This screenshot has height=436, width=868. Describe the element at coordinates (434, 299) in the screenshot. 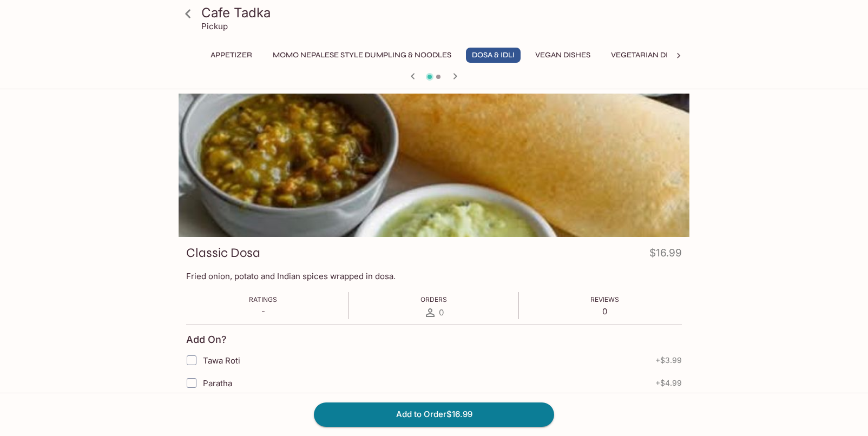

I see `span: Orders` at that location.